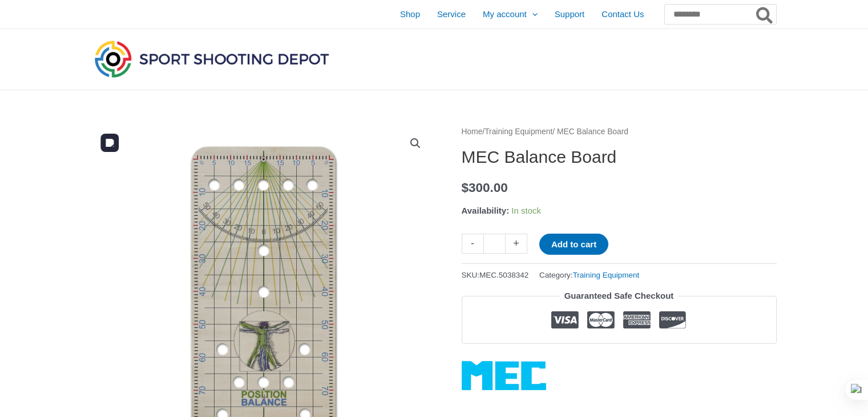 The width and height of the screenshot is (868, 417). Describe the element at coordinates (620, 296) in the screenshot. I see `legend: Guaranteed Safe Checkout` at that location.